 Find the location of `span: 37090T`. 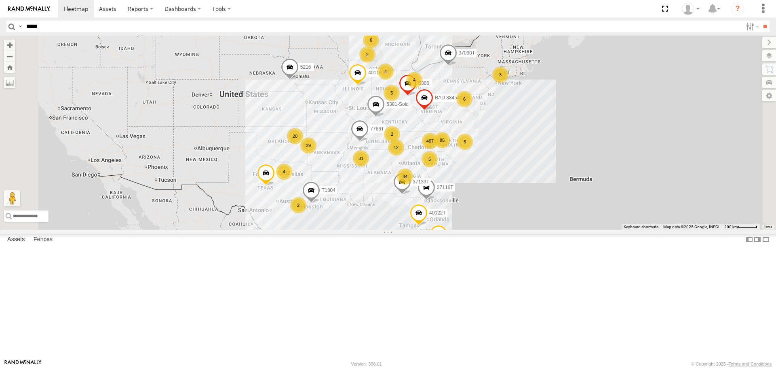

span: 37090T is located at coordinates (467, 53).